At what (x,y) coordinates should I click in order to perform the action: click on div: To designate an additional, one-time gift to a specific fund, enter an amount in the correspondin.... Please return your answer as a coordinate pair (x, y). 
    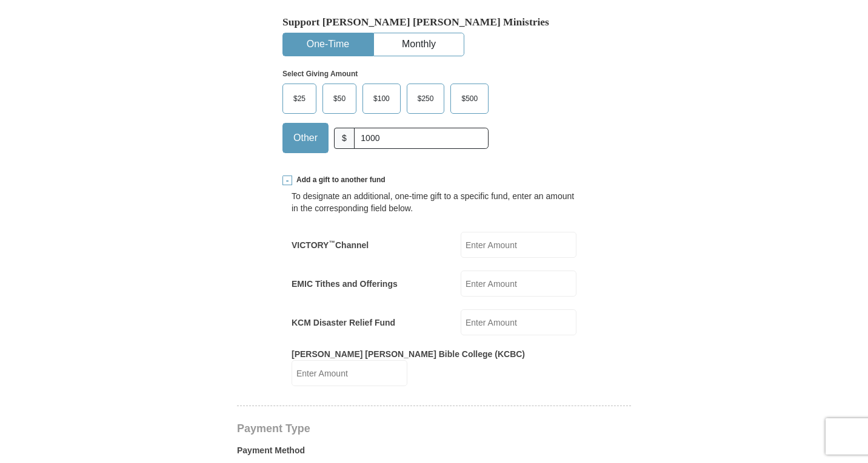
    Looking at the image, I should click on (434, 202).